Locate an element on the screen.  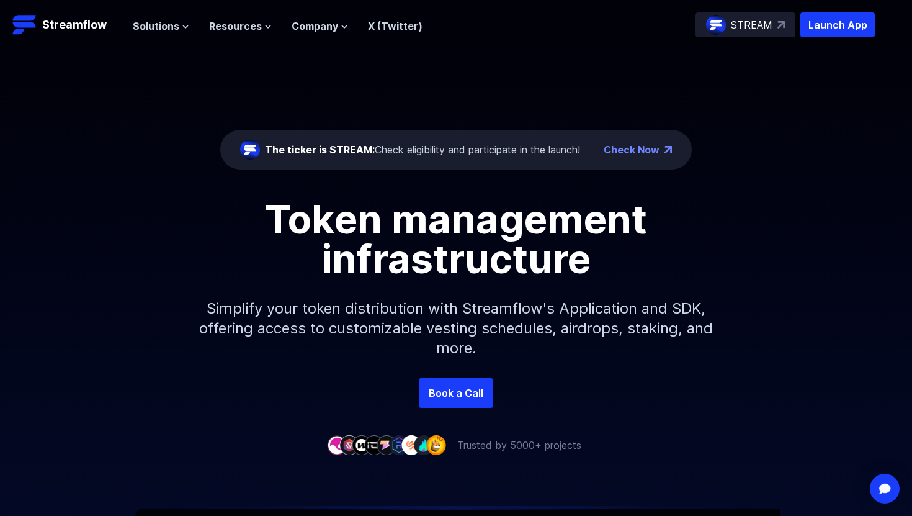
p: Launch App is located at coordinates (838, 25).